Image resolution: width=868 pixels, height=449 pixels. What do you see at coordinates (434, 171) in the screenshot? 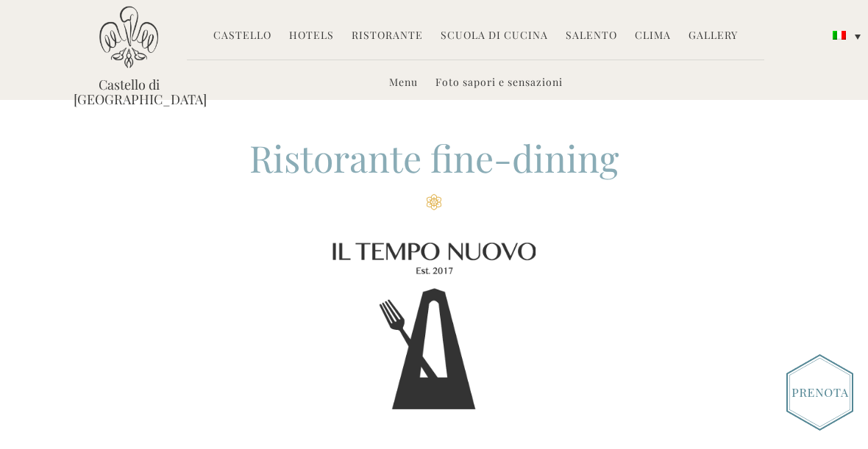
I see `h2: Ristorante fine-dining` at bounding box center [434, 171].